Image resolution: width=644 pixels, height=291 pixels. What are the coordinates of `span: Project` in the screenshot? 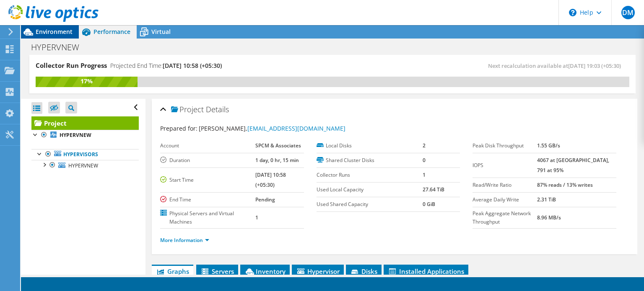 It's located at (187, 110).